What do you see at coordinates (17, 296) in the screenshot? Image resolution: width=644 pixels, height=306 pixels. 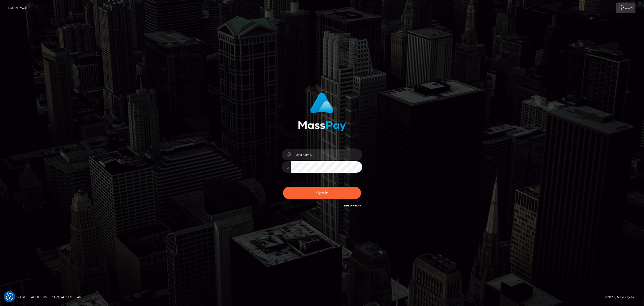 I see `a: Homepage` at bounding box center [17, 296].